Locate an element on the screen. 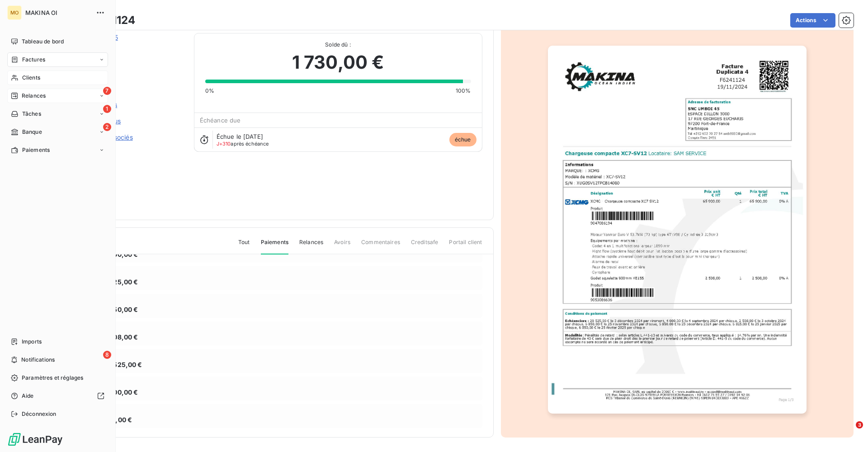  span: 2 508,00 € is located at coordinates (120, 337).